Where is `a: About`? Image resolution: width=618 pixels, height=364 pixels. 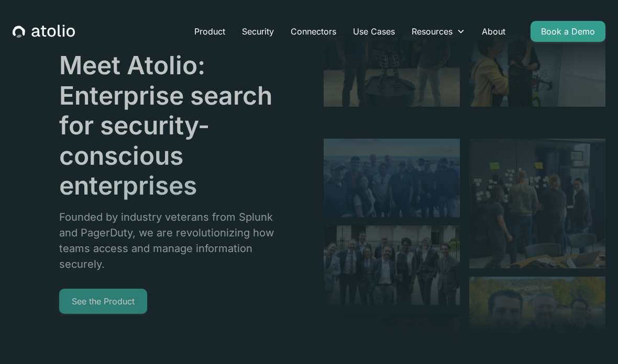
a: About is located at coordinates (493, 31).